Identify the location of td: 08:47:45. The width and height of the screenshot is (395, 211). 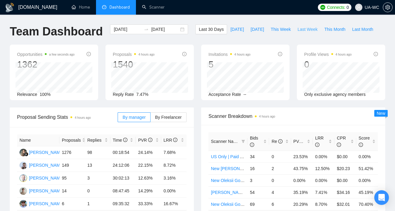
(123, 191).